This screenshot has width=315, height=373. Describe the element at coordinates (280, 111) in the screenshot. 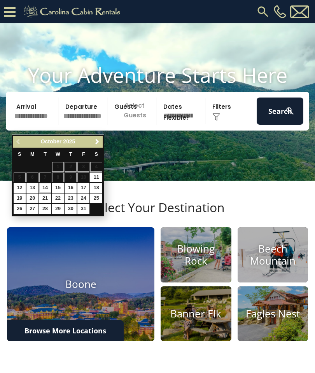

I see `button: Search` at that location.